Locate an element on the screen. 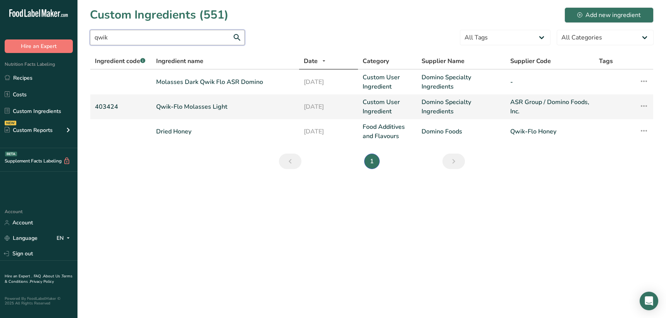  a: Terms & Conditions . is located at coordinates (38, 279).